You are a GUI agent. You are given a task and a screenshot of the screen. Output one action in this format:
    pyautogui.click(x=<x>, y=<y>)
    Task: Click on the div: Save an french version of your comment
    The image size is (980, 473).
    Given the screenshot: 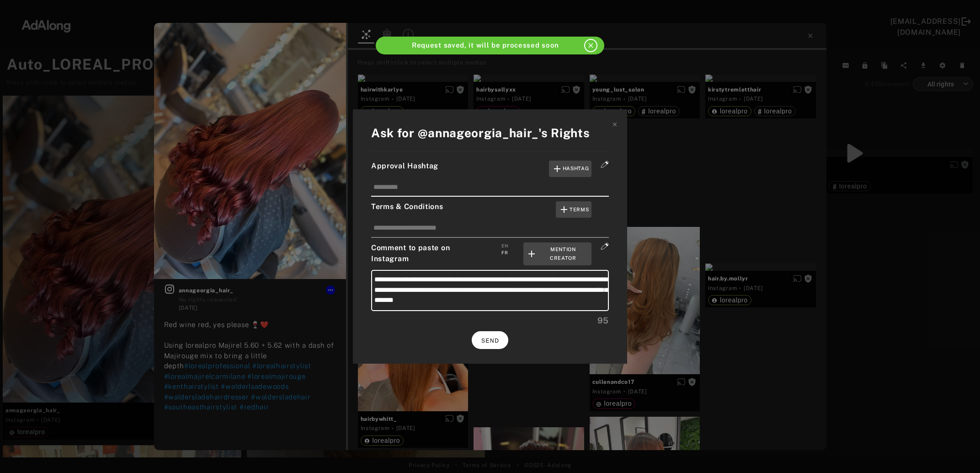 What is the action you would take?
    pyautogui.click(x=505, y=253)
    